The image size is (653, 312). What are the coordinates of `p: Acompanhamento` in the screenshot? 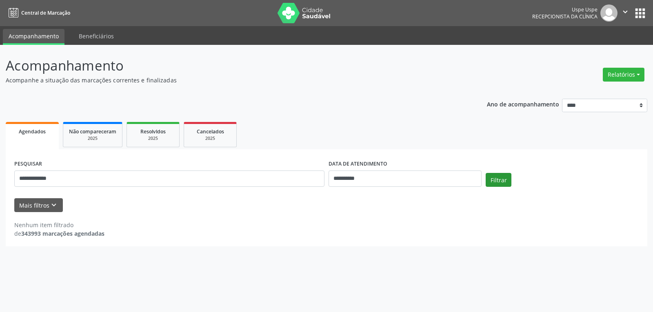 It's located at (230, 66).